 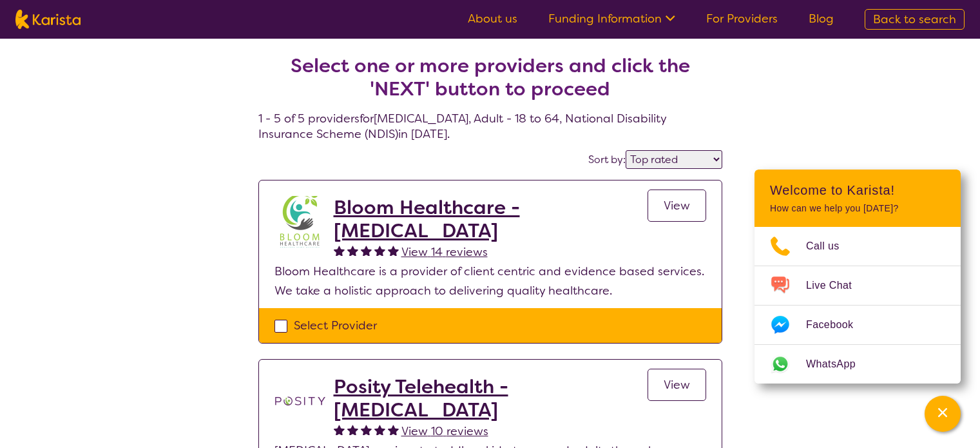 I want to click on a: About us, so click(x=492, y=19).